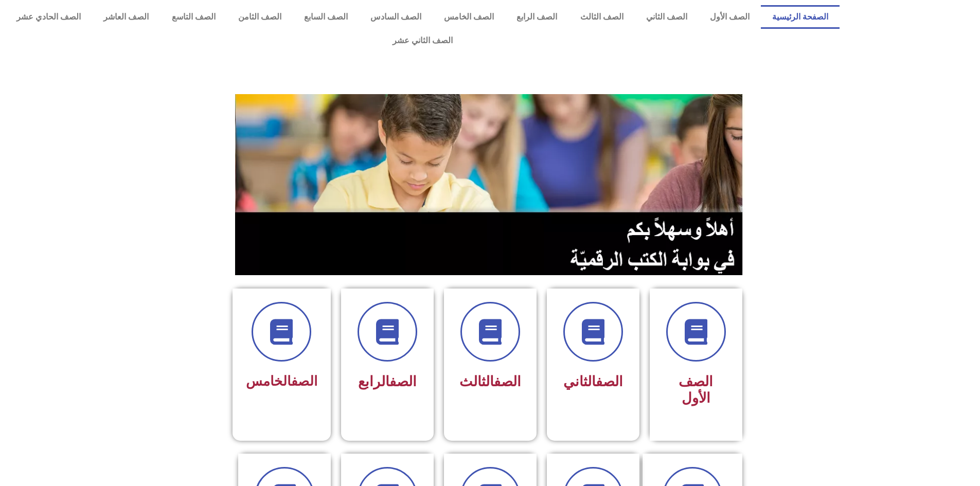 The image size is (980, 486). I want to click on a: الصف السابع, so click(326, 17).